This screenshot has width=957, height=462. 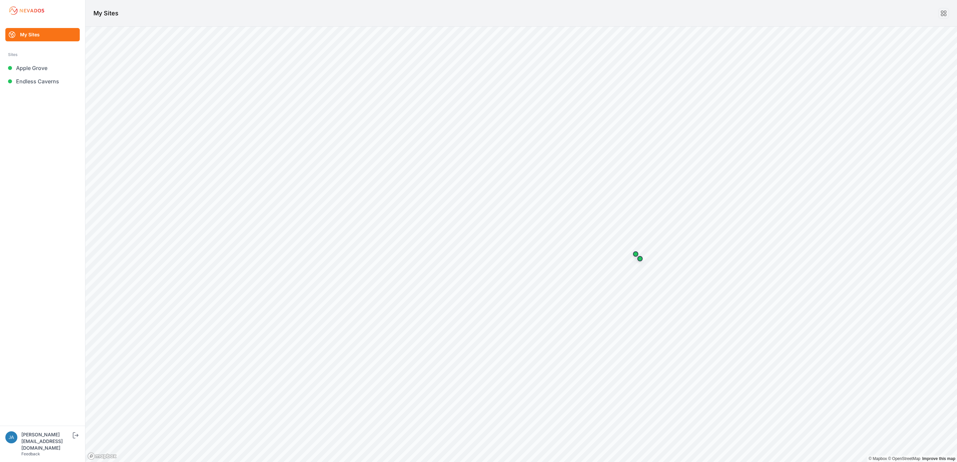 What do you see at coordinates (42, 81) in the screenshot?
I see `a: Endless Caverns` at bounding box center [42, 81].